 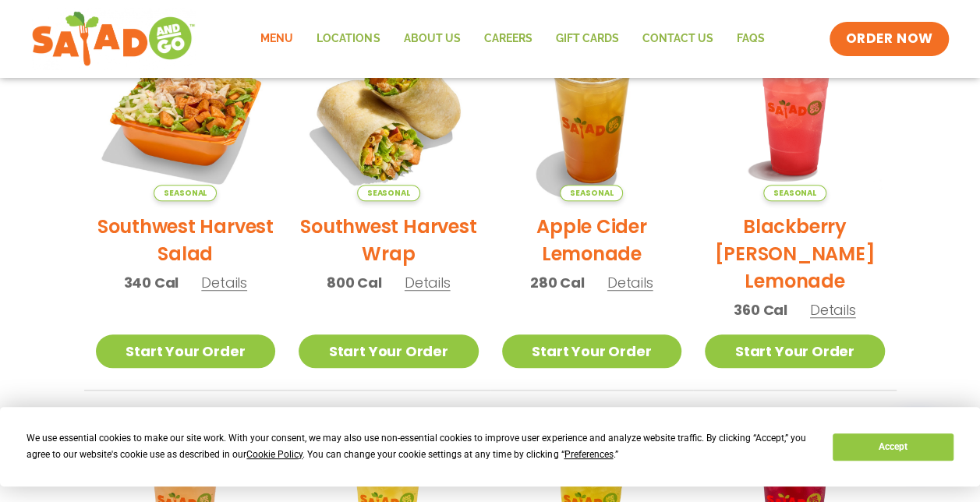 I want to click on a: Careers, so click(x=507, y=39).